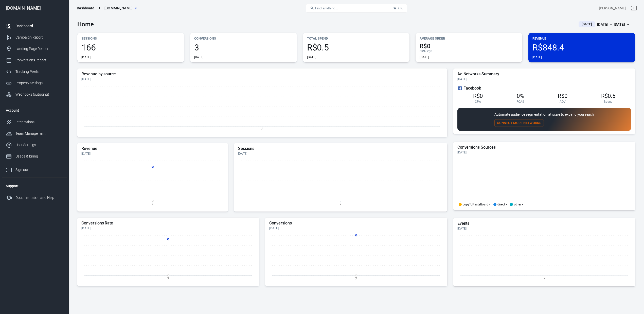 This screenshot has width=644, height=314. Describe the element at coordinates (85, 25) in the screenshot. I see `h3: Home` at that location.